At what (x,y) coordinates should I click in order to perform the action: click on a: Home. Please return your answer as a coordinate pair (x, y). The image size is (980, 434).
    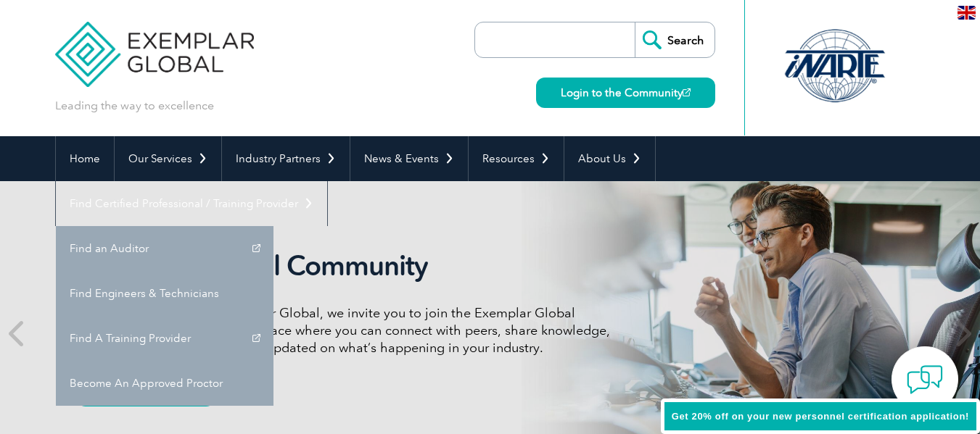
    Looking at the image, I should click on (85, 159).